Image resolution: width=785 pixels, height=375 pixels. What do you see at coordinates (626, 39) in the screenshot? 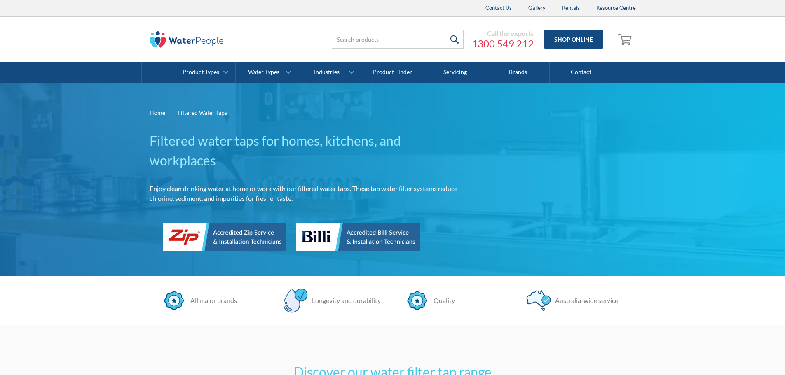
I see `img: shopping cart` at bounding box center [626, 39].